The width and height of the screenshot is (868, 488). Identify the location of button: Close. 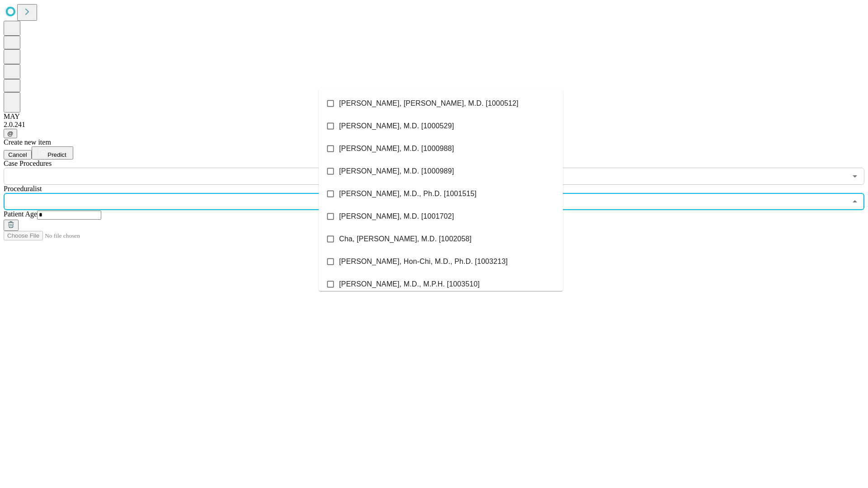
(855, 201).